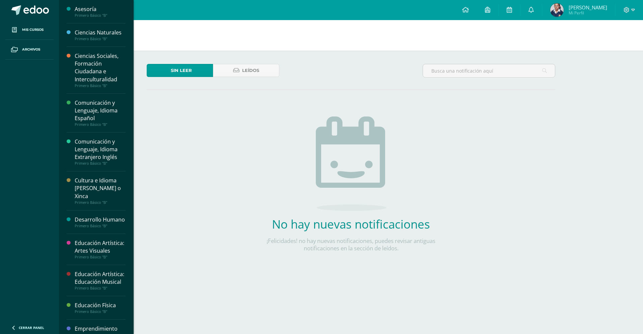 This screenshot has height=334, width=643. Describe the element at coordinates (100, 32) in the screenshot. I see `div: Ciencias Naturales` at that location.